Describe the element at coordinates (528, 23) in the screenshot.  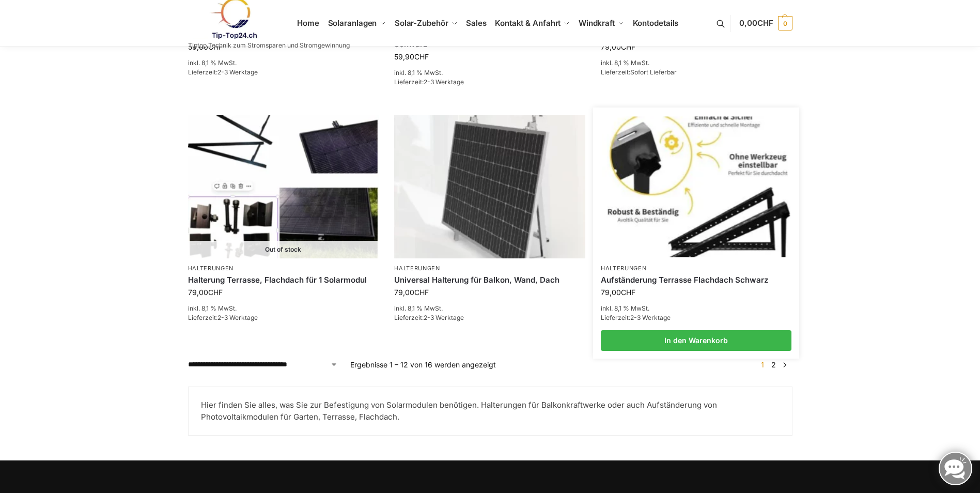
I see `span: Kontakt & Anfahrt` at that location.